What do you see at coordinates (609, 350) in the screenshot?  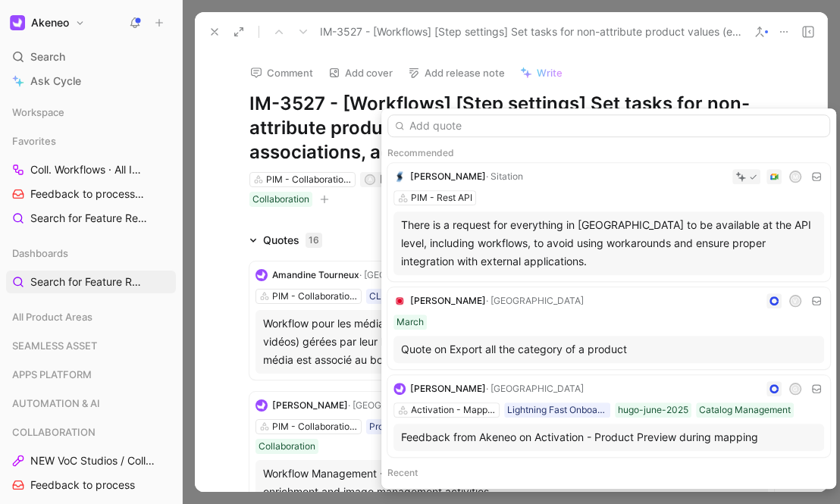 I see `div: Quote on Export all the category of a product` at bounding box center [609, 350].